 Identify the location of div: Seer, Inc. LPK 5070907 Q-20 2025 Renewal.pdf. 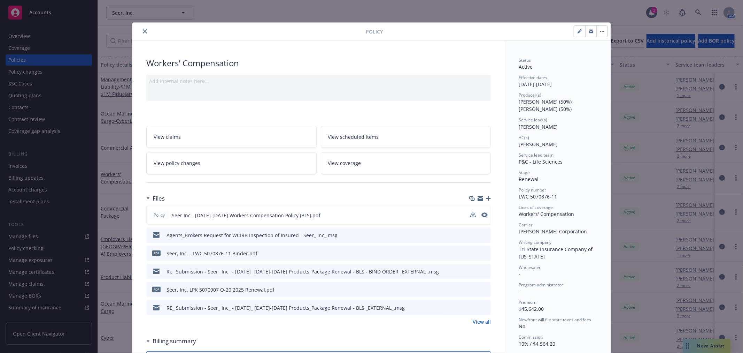
(220, 289).